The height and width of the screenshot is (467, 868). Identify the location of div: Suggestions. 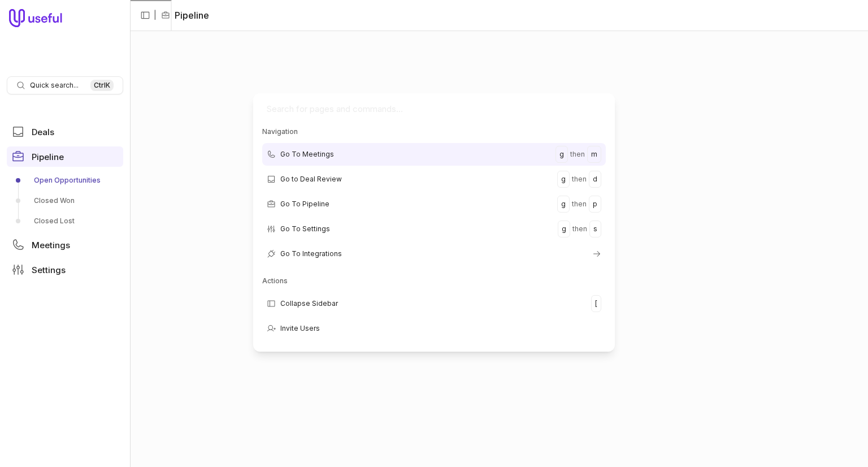
(434, 236).